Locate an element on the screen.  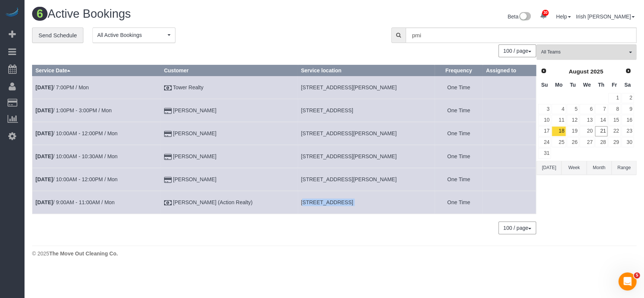
a: 12 is located at coordinates (573, 120).